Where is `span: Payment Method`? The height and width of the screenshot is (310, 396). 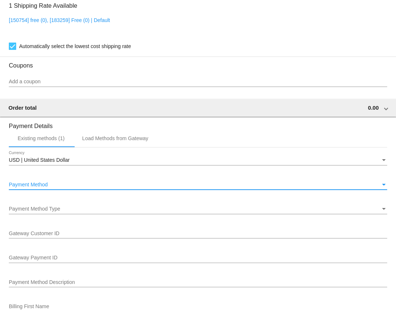
span: Payment Method is located at coordinates (28, 185).